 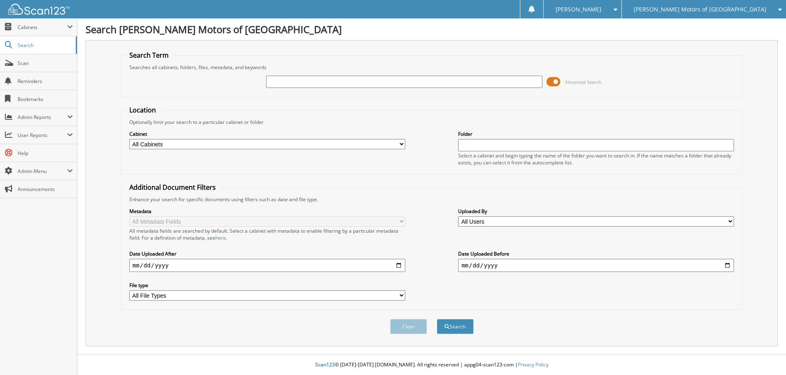 What do you see at coordinates (583, 82) in the screenshot?
I see `span: Advanced Search` at bounding box center [583, 82].